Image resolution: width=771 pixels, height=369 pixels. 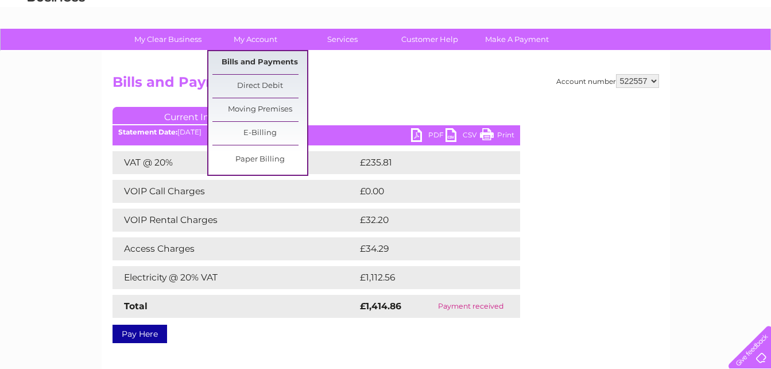 I want to click on td: £0.00, so click(x=426, y=191).